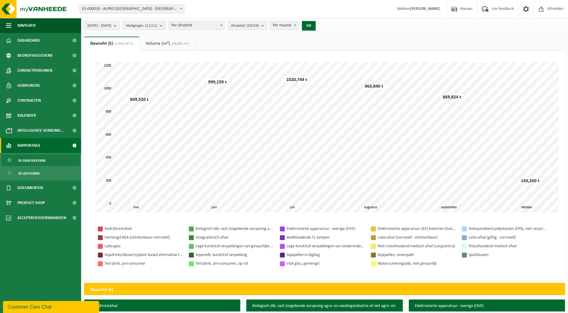  Describe the element at coordinates (245, 26) in the screenshot. I see `span: Afvalstof` at that location.